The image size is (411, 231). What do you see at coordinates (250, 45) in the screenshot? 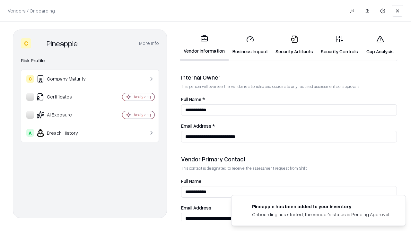
I see `a: Business Impact` at bounding box center [250, 45].